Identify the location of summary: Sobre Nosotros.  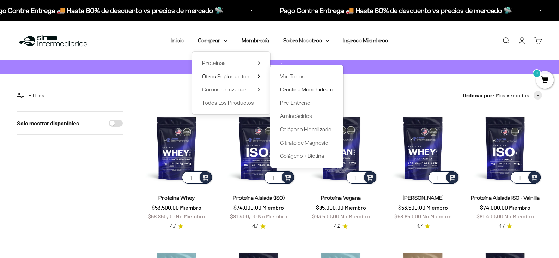
(306, 41).